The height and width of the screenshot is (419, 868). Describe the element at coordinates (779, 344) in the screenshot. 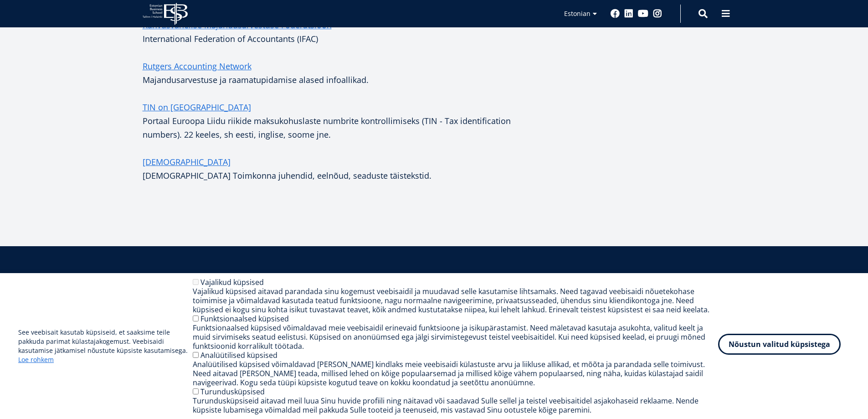

I see `button: Nõustun valitud küpsistega` at that location.